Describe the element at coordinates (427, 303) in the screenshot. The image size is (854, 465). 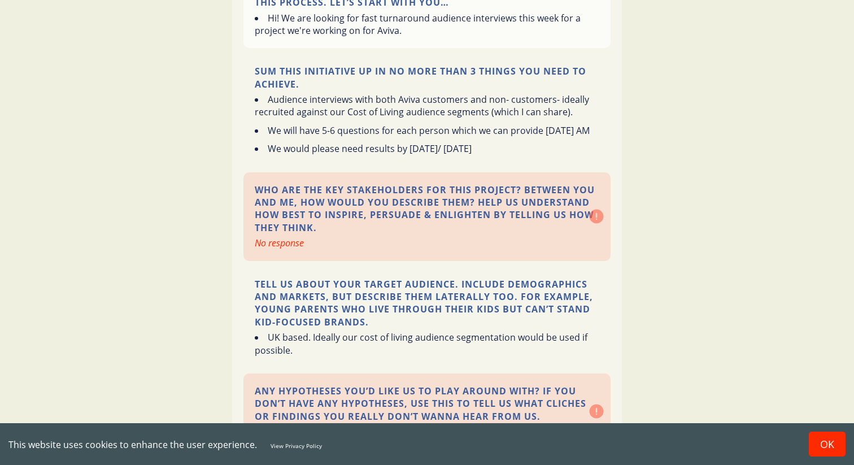
I see `p: Tell us about your target audience. Include demographics and markets, but describe them laterally...` at that location.